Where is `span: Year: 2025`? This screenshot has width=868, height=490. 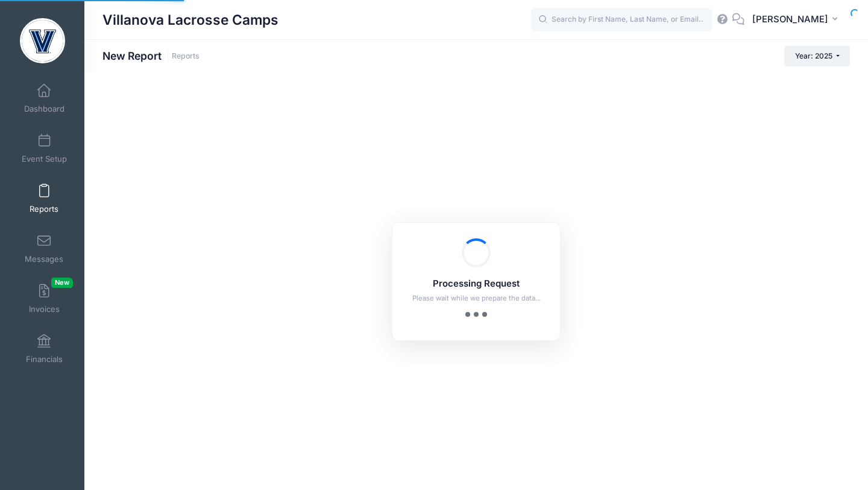
span: Year: 2025 is located at coordinates (814, 56).